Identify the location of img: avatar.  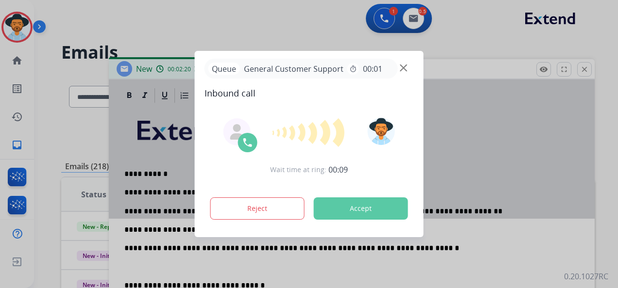
(381, 132).